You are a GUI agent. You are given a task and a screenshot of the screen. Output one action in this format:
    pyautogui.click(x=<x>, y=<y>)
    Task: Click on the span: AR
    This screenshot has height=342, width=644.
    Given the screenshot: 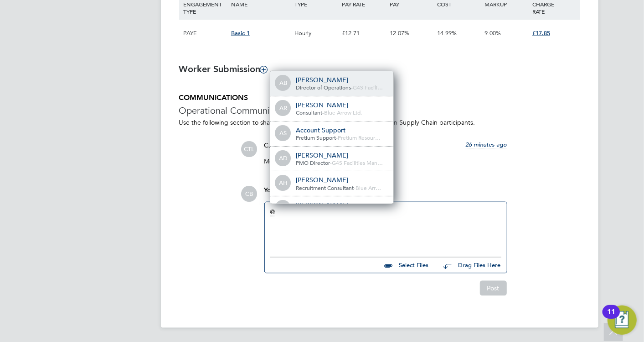 What is the action you would take?
    pyautogui.click(x=283, y=108)
    